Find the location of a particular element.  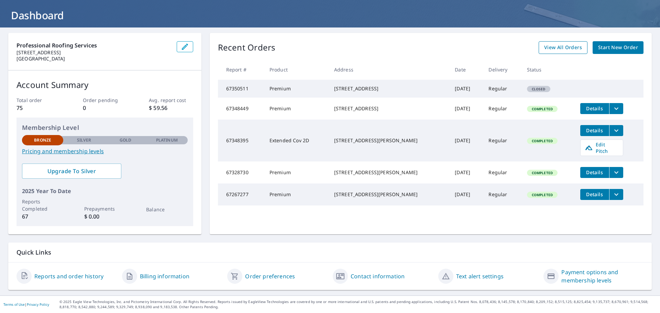

a: Reports and order history is located at coordinates (69, 276).